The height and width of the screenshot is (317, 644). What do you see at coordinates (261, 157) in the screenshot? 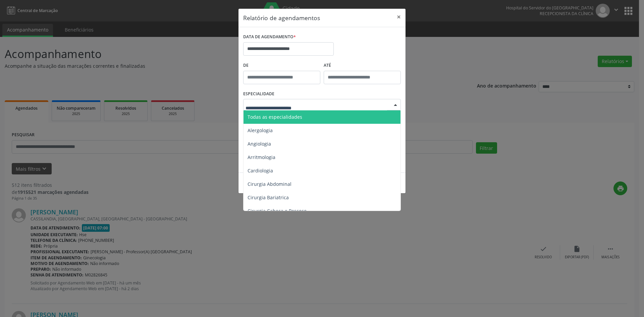
I see `span: Arritmologia` at bounding box center [261, 157].